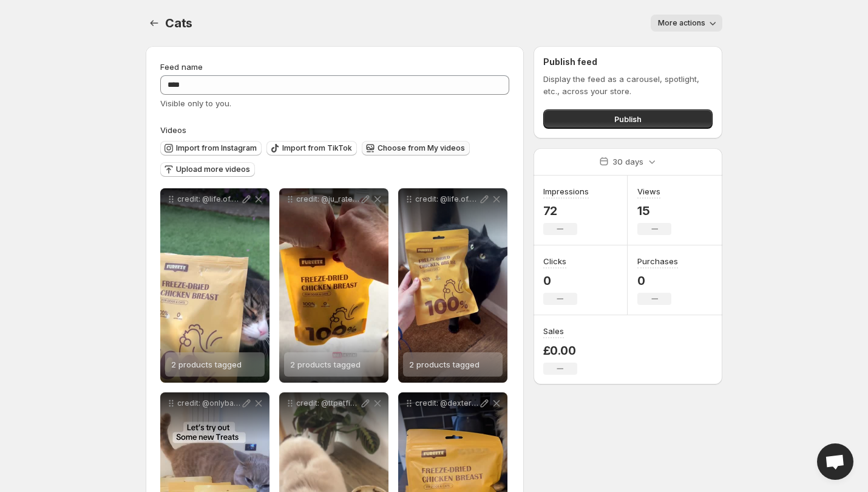  Describe the element at coordinates (334, 286) in the screenshot. I see `div: credit: @ju_rates_it (via TikTok)2 products tagged` at that location.